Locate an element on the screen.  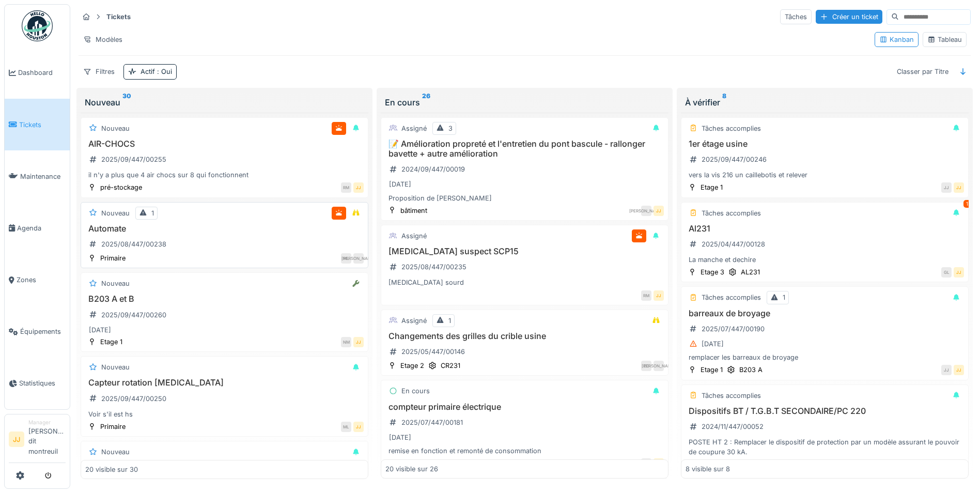
div: Kanban is located at coordinates (896, 39).